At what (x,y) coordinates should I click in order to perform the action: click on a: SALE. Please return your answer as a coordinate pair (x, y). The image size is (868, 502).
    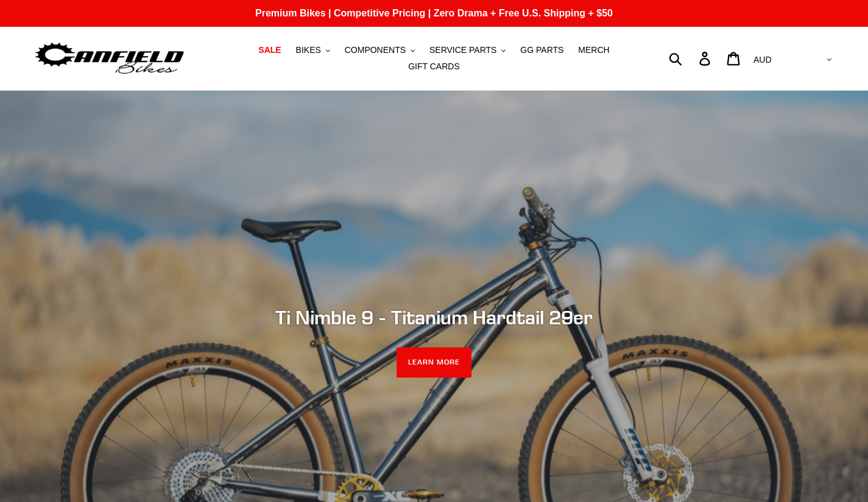
    Looking at the image, I should click on (269, 50).